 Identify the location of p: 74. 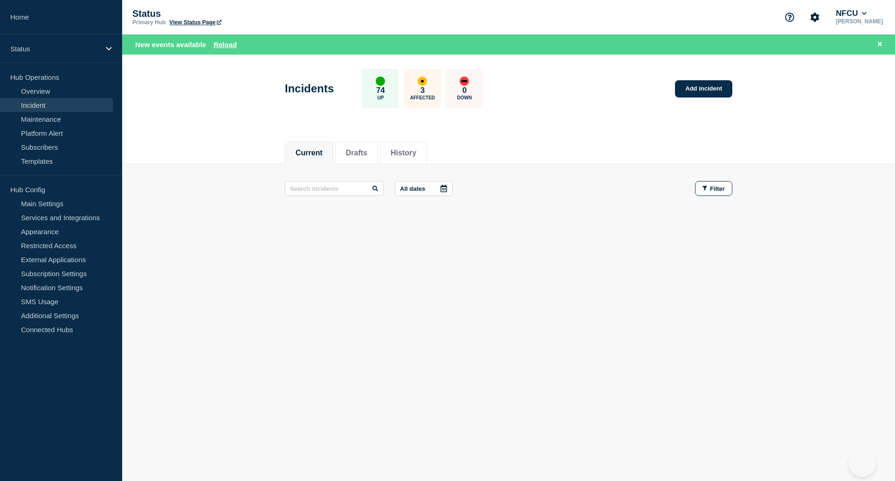
(381, 90).